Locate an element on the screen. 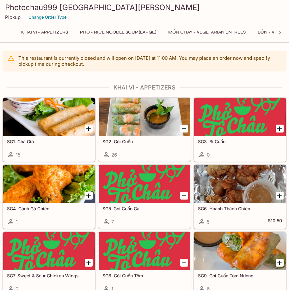 The image size is (289, 290). a: SG4. Cánh Gà Chiên1 is located at coordinates (49, 197).